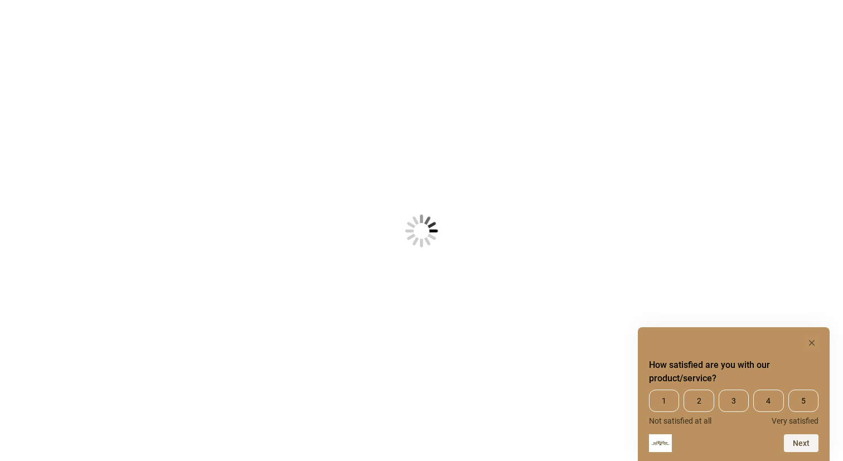  What do you see at coordinates (421, 231) in the screenshot?
I see `img: Loading` at bounding box center [421, 231].